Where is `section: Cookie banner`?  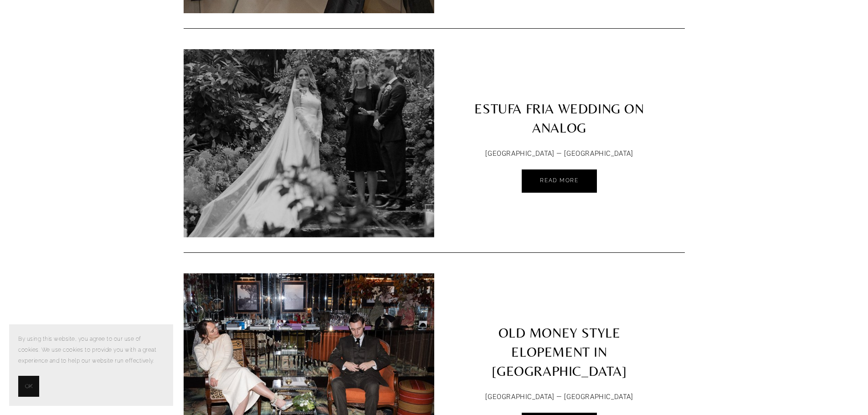 section: Cookie banner is located at coordinates (91, 365).